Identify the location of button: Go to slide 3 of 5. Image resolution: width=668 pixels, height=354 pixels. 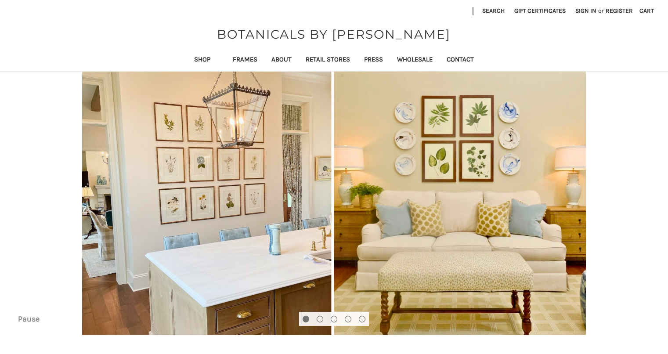
(334, 319).